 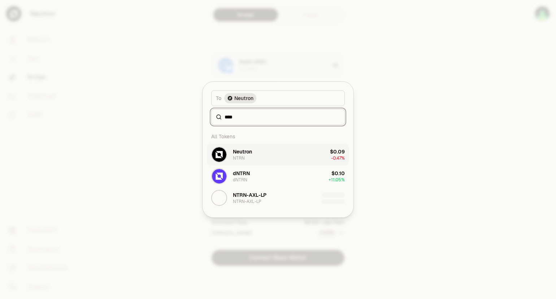 I want to click on div: All Tokens, so click(x=278, y=136).